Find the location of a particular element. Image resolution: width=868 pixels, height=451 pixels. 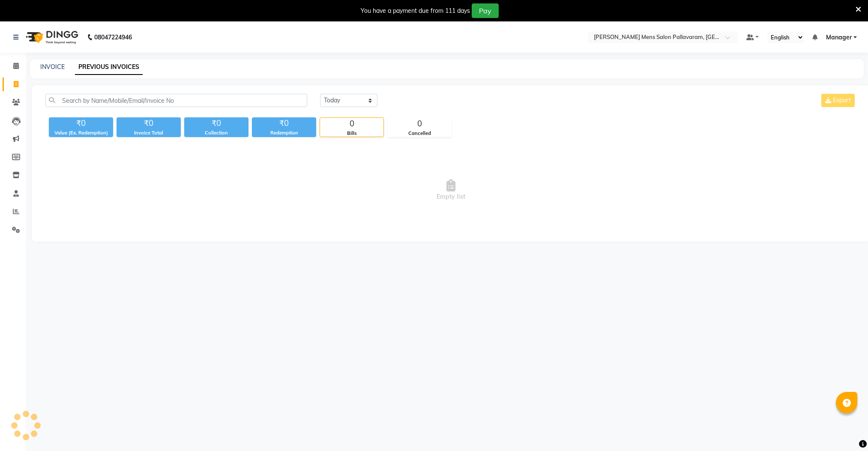

div: Redemption is located at coordinates (284, 133).